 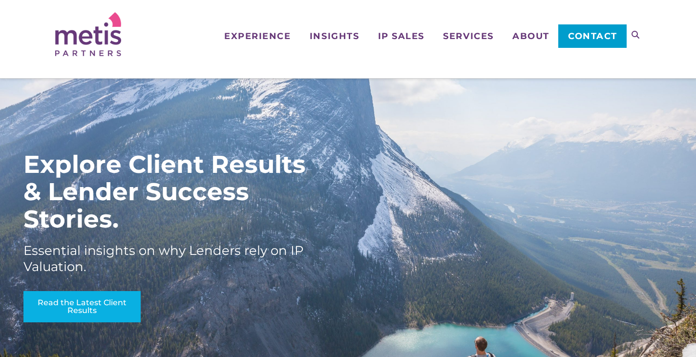 What do you see at coordinates (468, 36) in the screenshot?
I see `span: Services` at bounding box center [468, 36].